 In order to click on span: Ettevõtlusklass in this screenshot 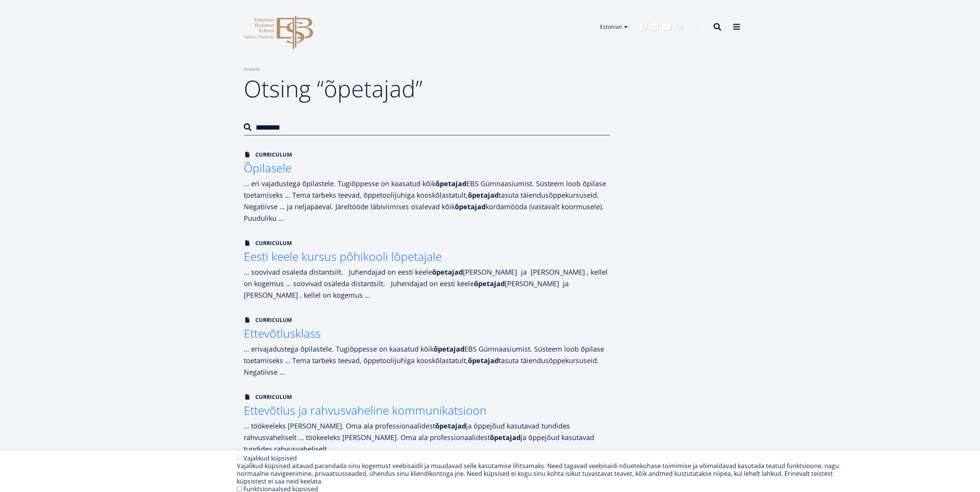, I will do `click(282, 333)`.